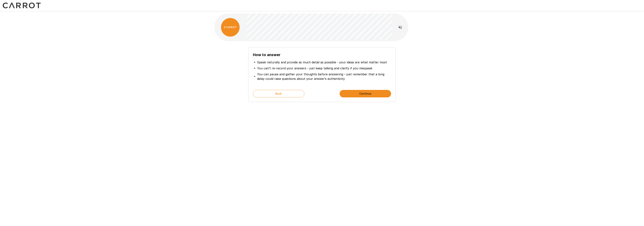 The image size is (644, 226). What do you see at coordinates (324, 76) in the screenshot?
I see `p: You can pause and gather your thoughts before answering – just remember that a long delay could r...` at bounding box center [324, 76].